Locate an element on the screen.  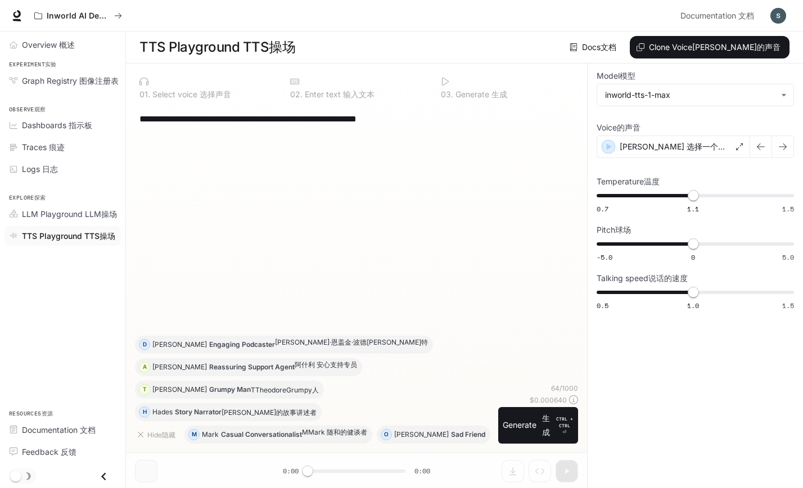
button: All workspaces is located at coordinates (78, 16).